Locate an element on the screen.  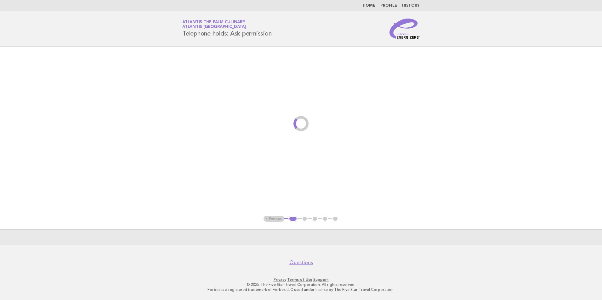
a: History is located at coordinates (411, 6).